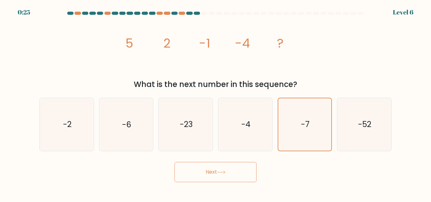 The image size is (431, 202). What do you see at coordinates (129, 43) in the screenshot?
I see `tspan: 5` at bounding box center [129, 43].